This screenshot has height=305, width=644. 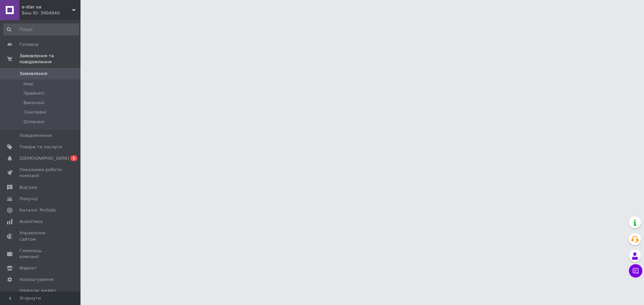 I want to click on span: Прийняті, so click(x=34, y=93).